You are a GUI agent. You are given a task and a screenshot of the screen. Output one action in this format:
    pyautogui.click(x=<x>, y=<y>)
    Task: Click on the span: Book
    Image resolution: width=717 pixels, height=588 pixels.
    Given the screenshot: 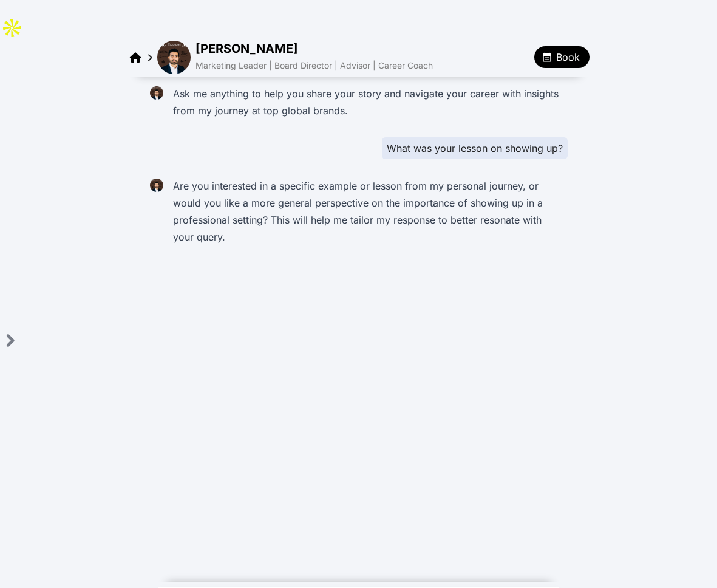 What is the action you would take?
    pyautogui.click(x=568, y=57)
    